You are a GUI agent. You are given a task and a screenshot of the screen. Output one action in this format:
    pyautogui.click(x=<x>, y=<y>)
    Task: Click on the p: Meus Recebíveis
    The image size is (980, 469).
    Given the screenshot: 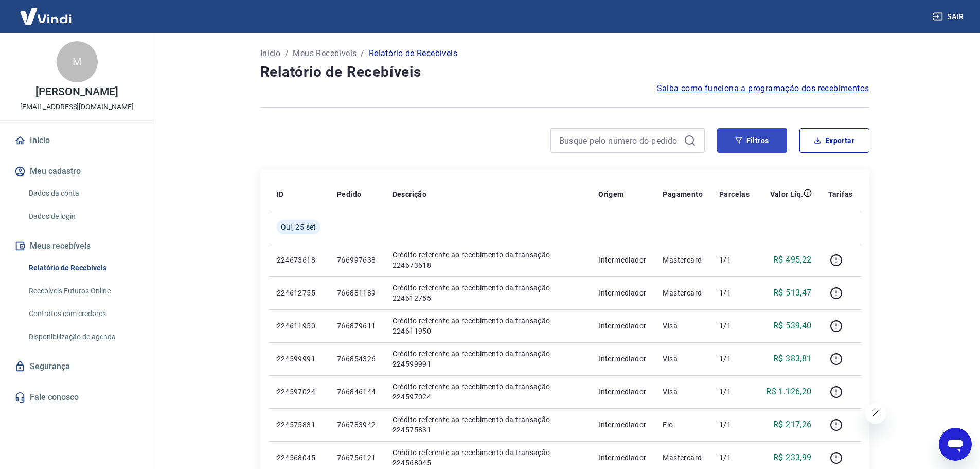 What is the action you would take?
    pyautogui.click(x=324, y=53)
    